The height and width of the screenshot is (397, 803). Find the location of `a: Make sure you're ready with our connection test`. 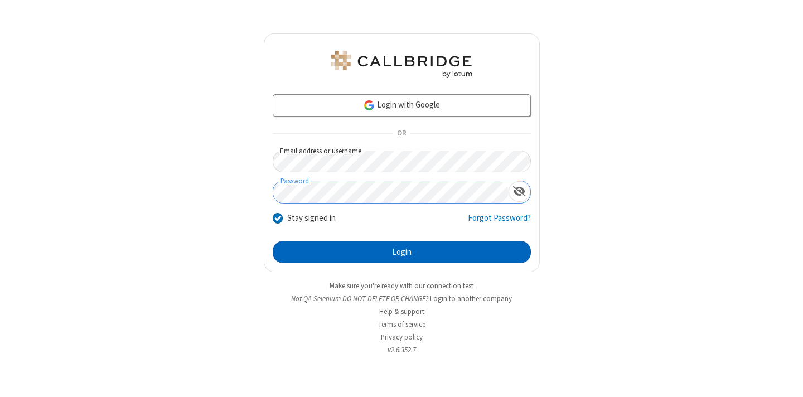

a: Make sure you're ready with our connection test is located at coordinates (401, 285).